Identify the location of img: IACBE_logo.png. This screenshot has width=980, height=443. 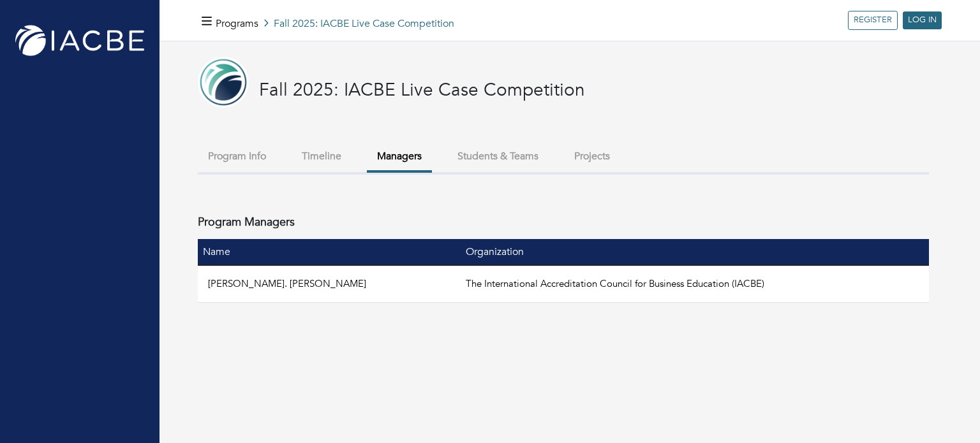
(80, 40).